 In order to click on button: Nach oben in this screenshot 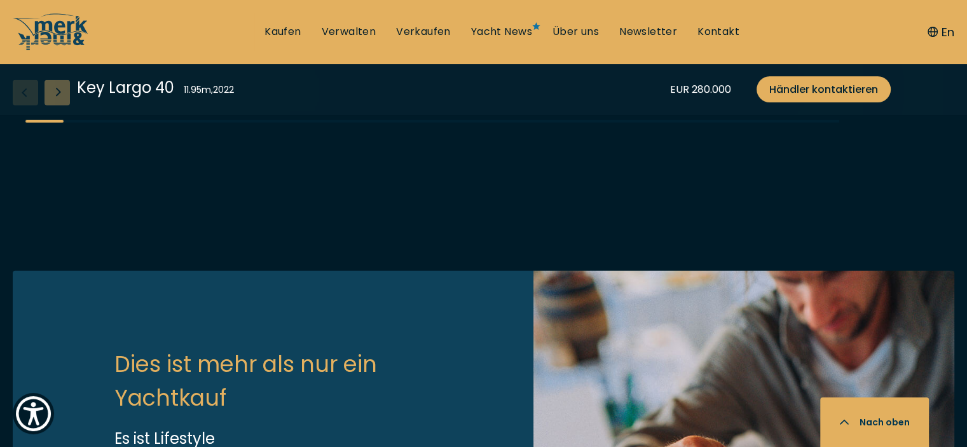, I will do `click(874, 422)`.